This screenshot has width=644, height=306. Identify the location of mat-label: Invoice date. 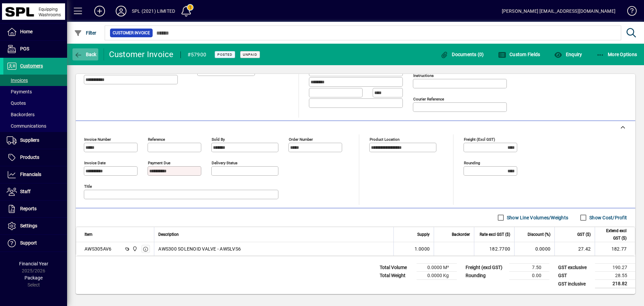
(95, 162).